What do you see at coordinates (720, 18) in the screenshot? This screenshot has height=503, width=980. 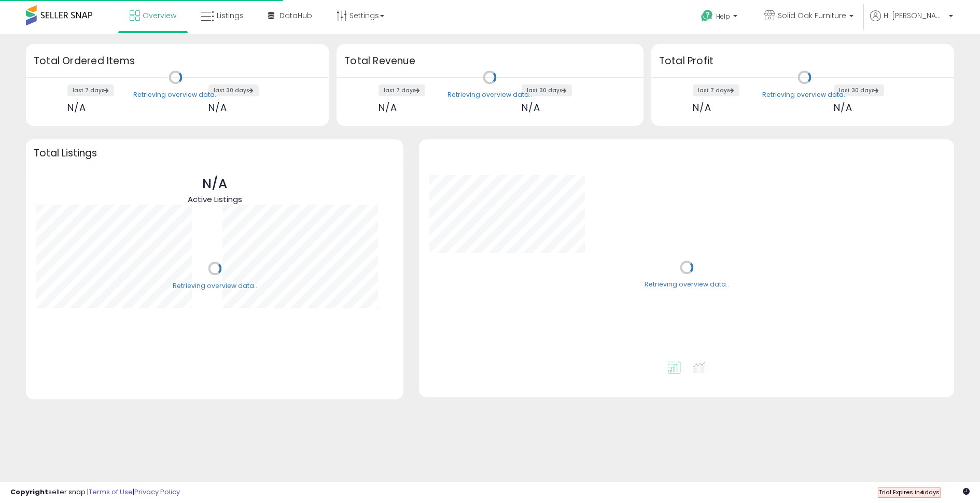 I see `a: Help` at bounding box center [720, 18].